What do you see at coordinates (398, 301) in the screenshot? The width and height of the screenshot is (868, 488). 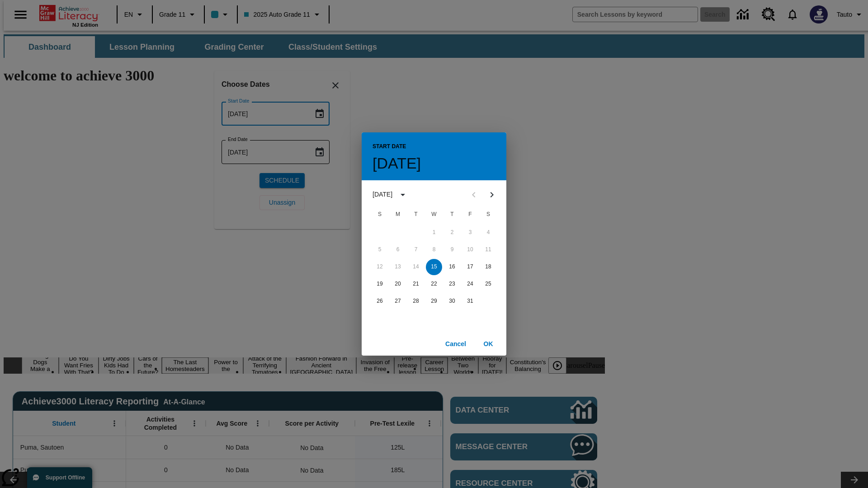 I see `button: 27` at bounding box center [398, 301].